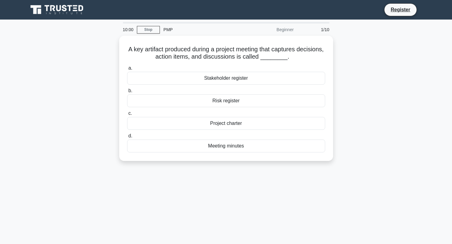  Describe the element at coordinates (130, 113) in the screenshot. I see `span: c.` at that location.